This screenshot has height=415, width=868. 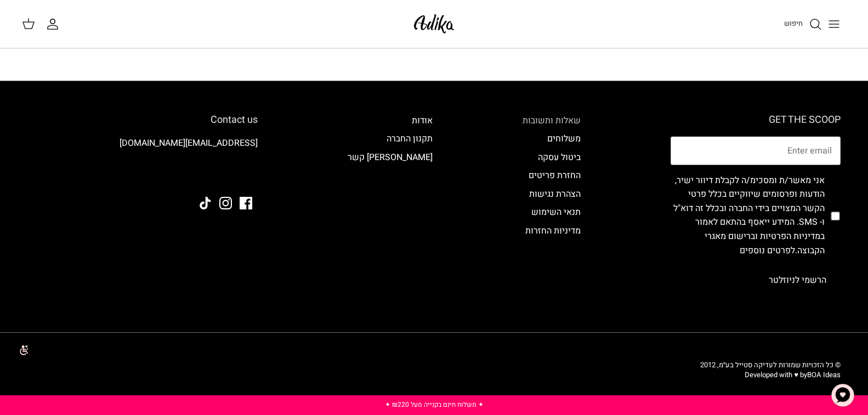 I want to click on a: Tiktok, so click(x=205, y=203).